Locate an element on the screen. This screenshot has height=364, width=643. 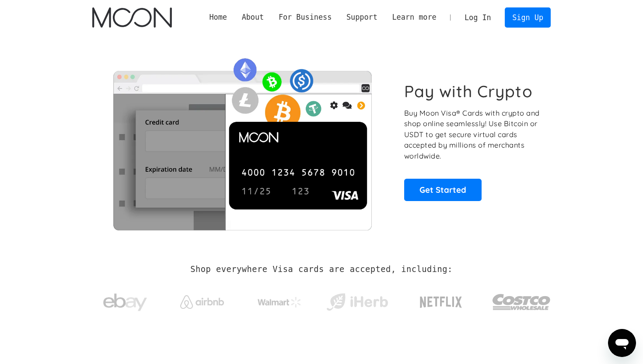
div: For Business is located at coordinates (305, 17).